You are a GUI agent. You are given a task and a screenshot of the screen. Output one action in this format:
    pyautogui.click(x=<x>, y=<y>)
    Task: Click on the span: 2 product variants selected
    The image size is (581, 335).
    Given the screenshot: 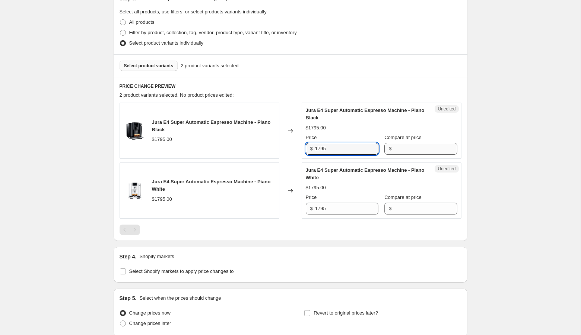 What is the action you would take?
    pyautogui.click(x=209, y=66)
    